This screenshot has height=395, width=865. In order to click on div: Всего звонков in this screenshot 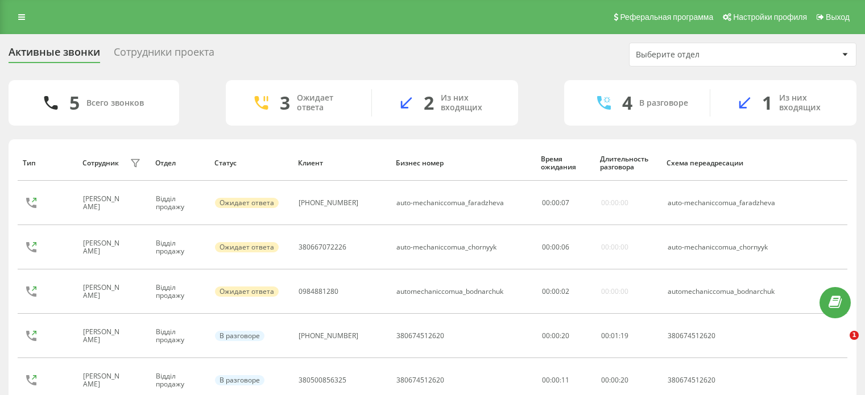, I will do `click(115, 103)`.